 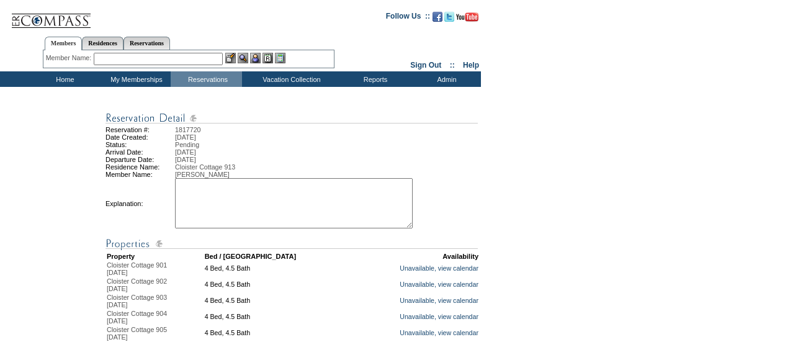 I want to click on img: Subscribe to our YouTube Channel, so click(x=467, y=17).